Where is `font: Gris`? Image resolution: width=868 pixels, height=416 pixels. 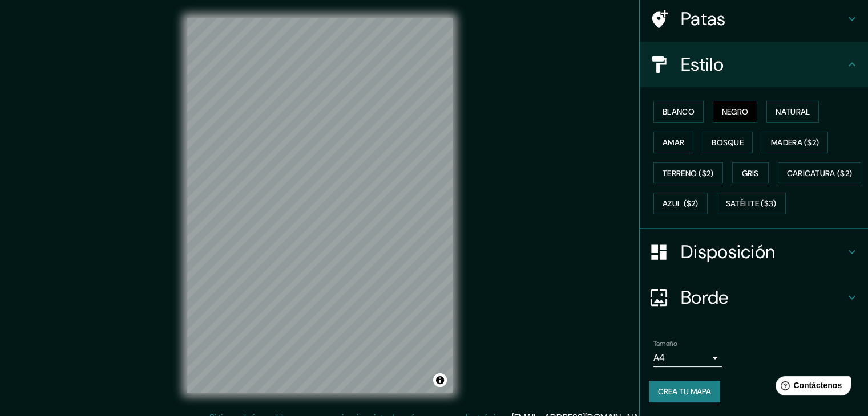 font: Gris is located at coordinates (750, 173).